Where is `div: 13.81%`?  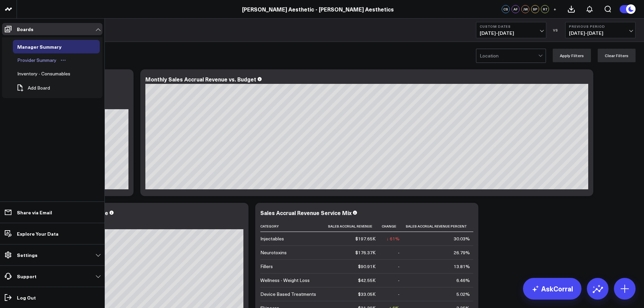 div: 13.81% is located at coordinates (462, 267).